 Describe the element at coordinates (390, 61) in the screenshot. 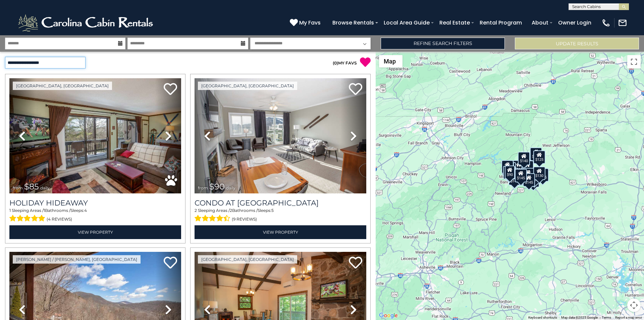

I see `span: Map` at that location.